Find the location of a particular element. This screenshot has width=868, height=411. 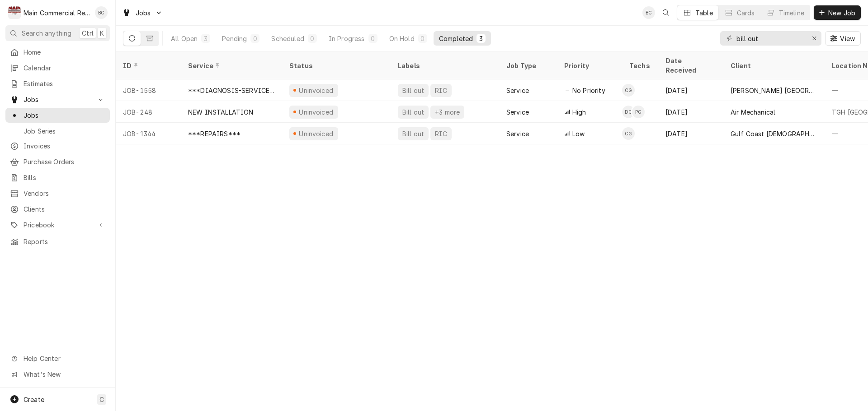

a: Jobs is located at coordinates (58, 115).